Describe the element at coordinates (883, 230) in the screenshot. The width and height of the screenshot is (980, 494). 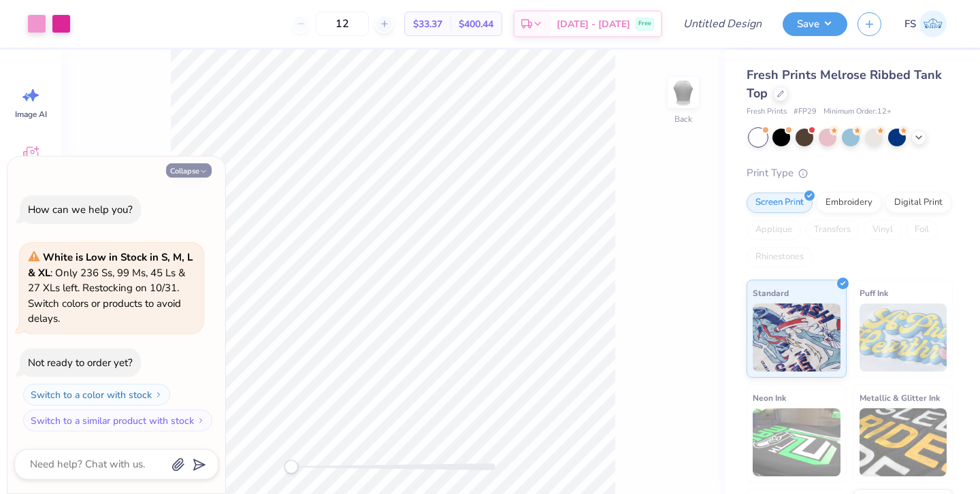
I see `div: Vinyl` at that location.